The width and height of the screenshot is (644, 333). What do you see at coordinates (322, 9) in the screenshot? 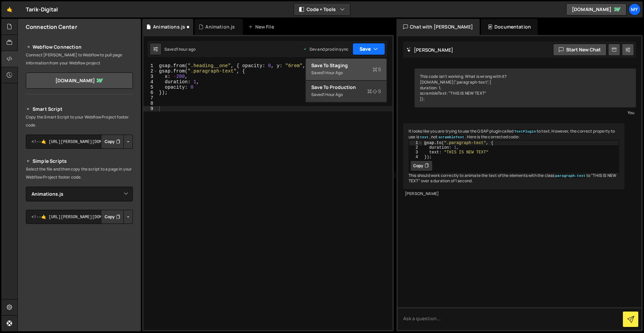
I see `button: Code + Tools` at bounding box center [322, 9].